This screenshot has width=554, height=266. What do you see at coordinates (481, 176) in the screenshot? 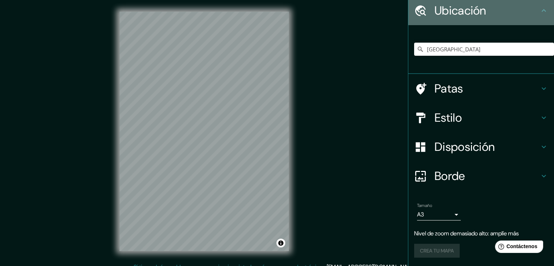
I see `div: Borde` at bounding box center [481, 176].